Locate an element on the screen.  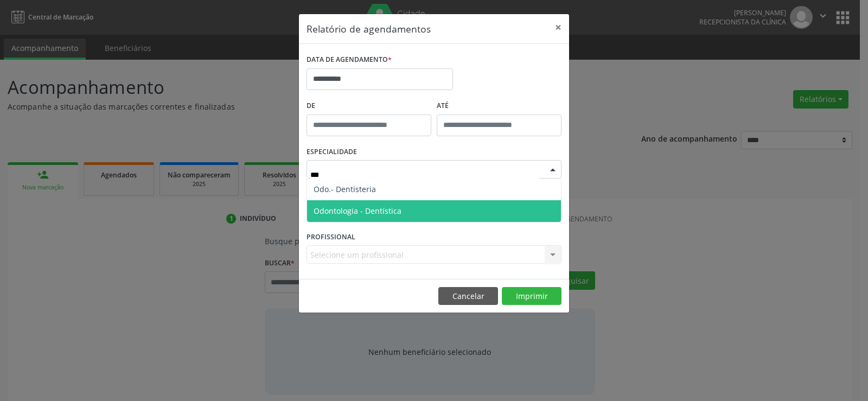
label: DATA DE AGENDAMENTO is located at coordinates (348, 60).